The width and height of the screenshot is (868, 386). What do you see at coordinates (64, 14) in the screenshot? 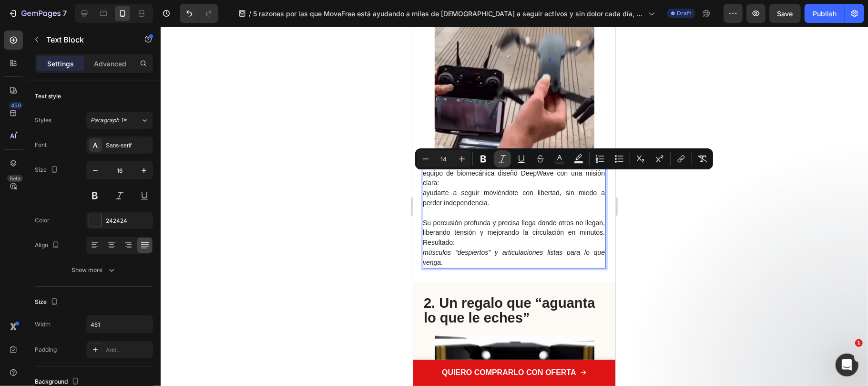
I see `p: 7` at bounding box center [64, 14].